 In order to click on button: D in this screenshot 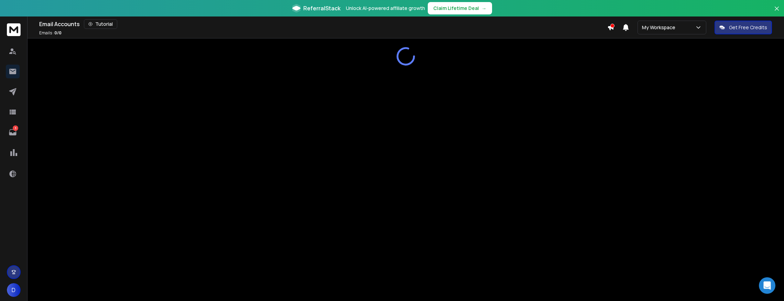, I will do `click(14, 290)`.